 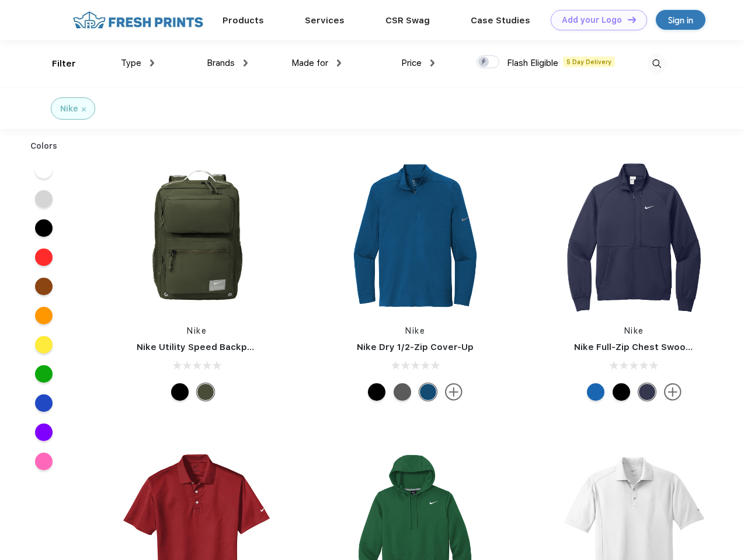 I want to click on div: Colors, so click(x=44, y=146).